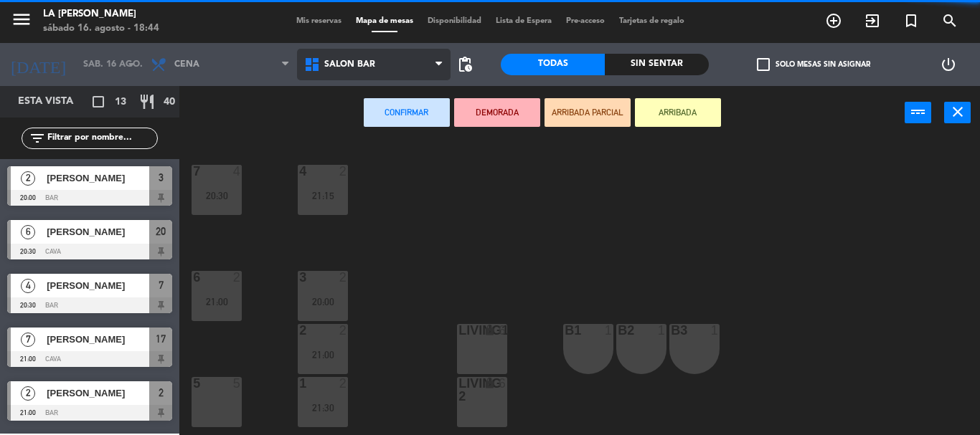 This screenshot has height=435, width=980. What do you see at coordinates (101, 139) in the screenshot?
I see `input: Filtrar por nombre...` at bounding box center [101, 139].